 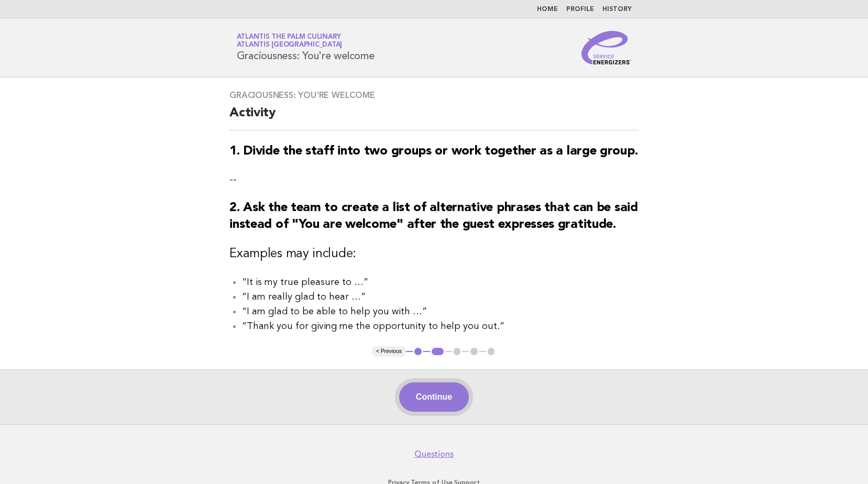 What do you see at coordinates (434, 254) in the screenshot?
I see `h3: Examples may include:` at bounding box center [434, 254].